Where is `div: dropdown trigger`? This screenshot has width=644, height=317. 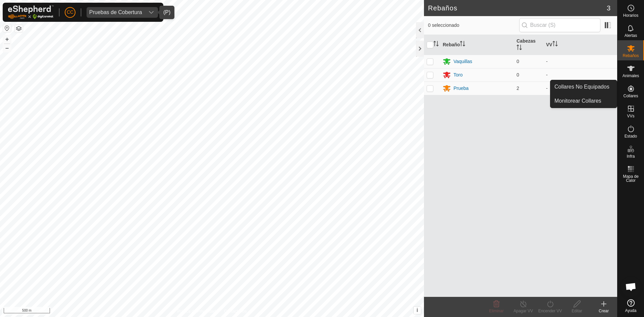
div: dropdown trigger is located at coordinates (151, 12).